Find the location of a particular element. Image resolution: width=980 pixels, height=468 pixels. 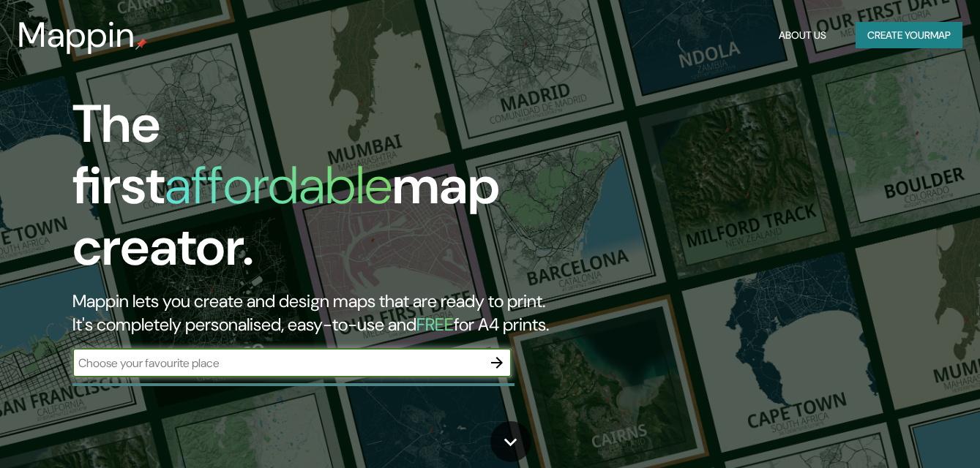

h3: Mappin is located at coordinates (76, 35).